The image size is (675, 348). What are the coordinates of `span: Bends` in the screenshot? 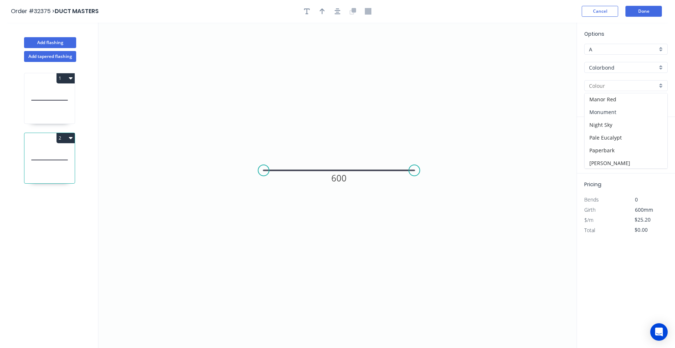 It's located at (592, 199).